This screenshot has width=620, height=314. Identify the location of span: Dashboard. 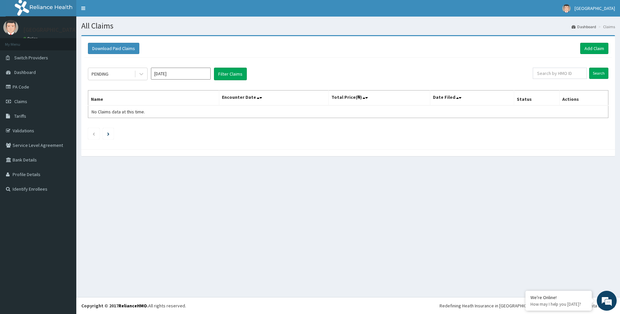
(25, 72).